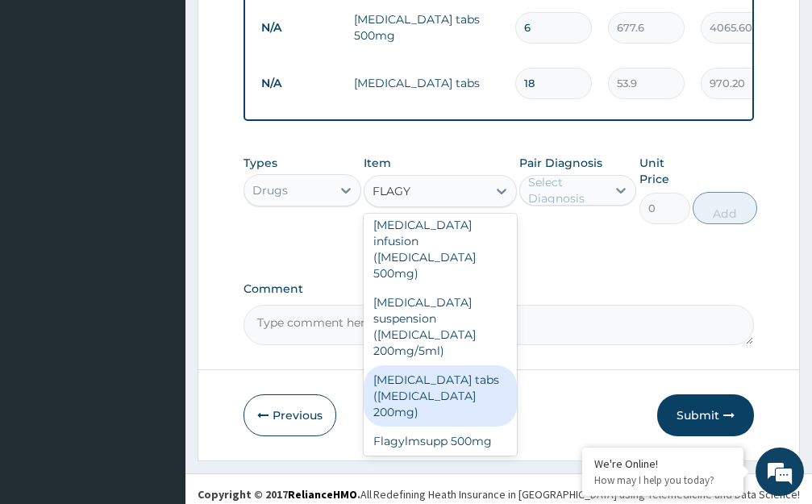  Describe the element at coordinates (289, 416) in the screenshot. I see `button: Previous` at that location.